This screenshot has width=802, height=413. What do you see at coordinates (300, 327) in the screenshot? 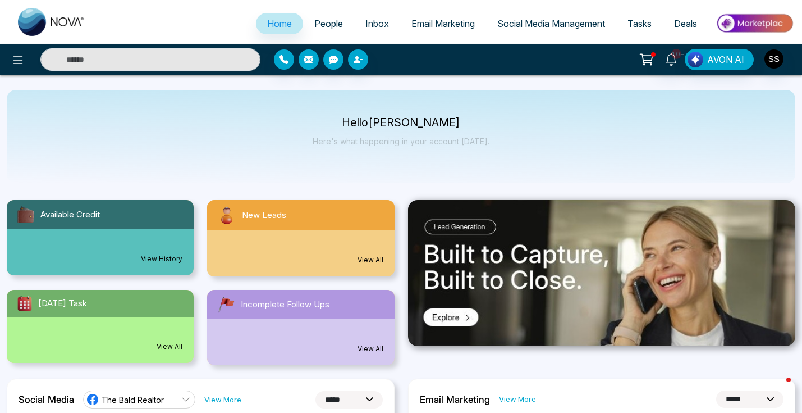
I see `a: Incomplete Follow UpsView All` at bounding box center [300, 327].